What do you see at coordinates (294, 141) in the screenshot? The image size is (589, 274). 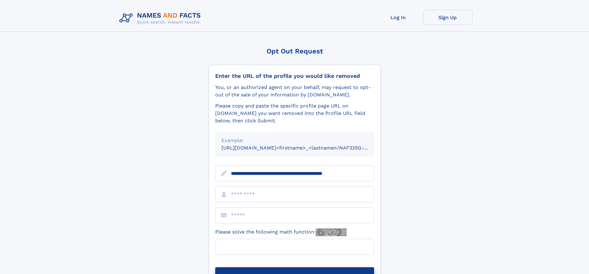 I see `div: Example:` at bounding box center [294, 141].